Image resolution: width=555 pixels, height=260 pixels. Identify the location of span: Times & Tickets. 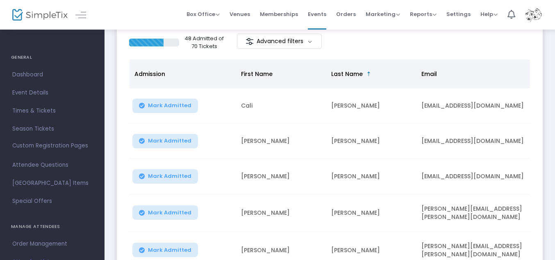
(52, 111).